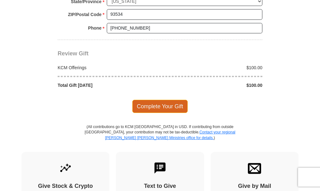  Describe the element at coordinates (85, 14) in the screenshot. I see `strong: ZIP/Postal Code` at that location.